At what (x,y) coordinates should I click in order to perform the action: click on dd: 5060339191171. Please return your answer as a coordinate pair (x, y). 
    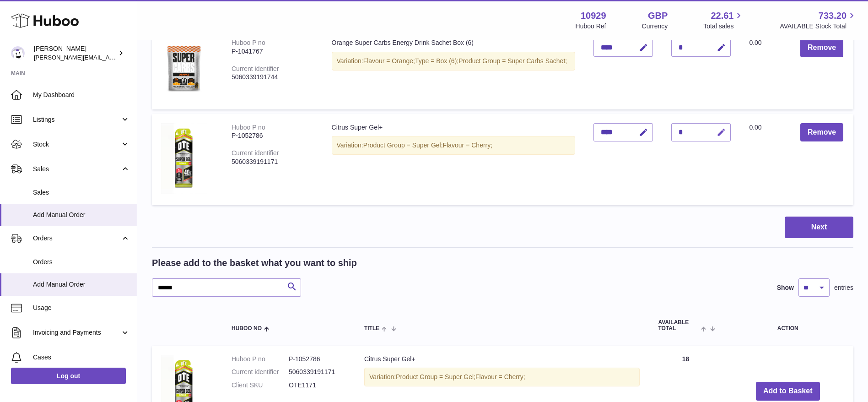
    Looking at the image, I should click on (317, 372).